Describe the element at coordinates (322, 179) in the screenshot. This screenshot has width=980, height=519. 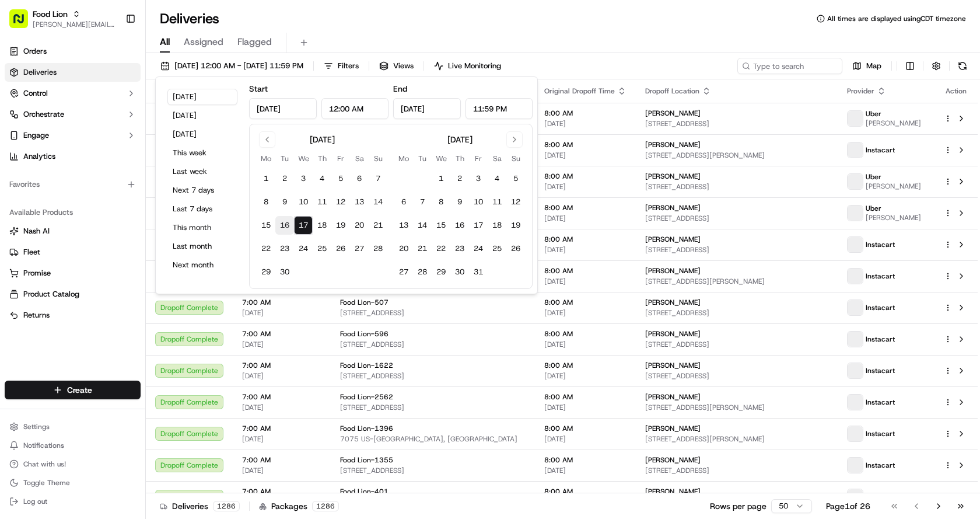
I see `button: 4` at that location.